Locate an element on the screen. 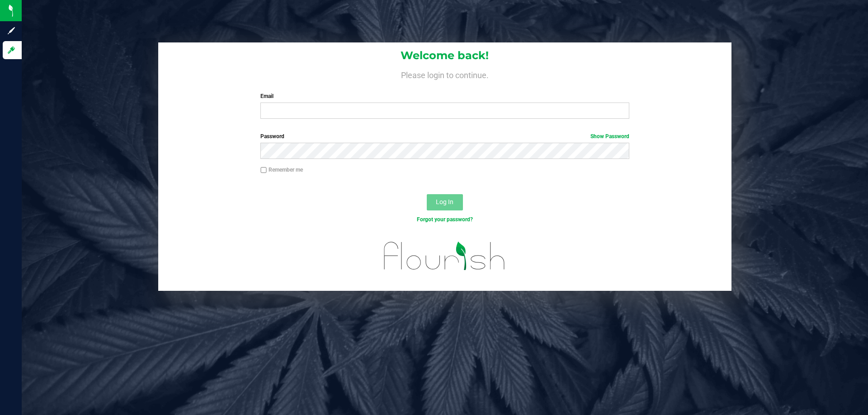 The height and width of the screenshot is (415, 868). input: Remember me is located at coordinates (264, 170).